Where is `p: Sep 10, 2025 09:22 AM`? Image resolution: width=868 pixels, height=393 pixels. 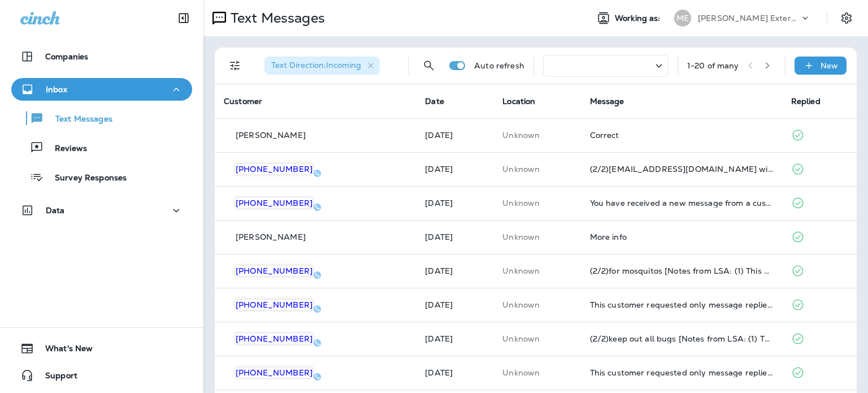 p: Sep 10, 2025 09:22 AM is located at coordinates (454, 136).